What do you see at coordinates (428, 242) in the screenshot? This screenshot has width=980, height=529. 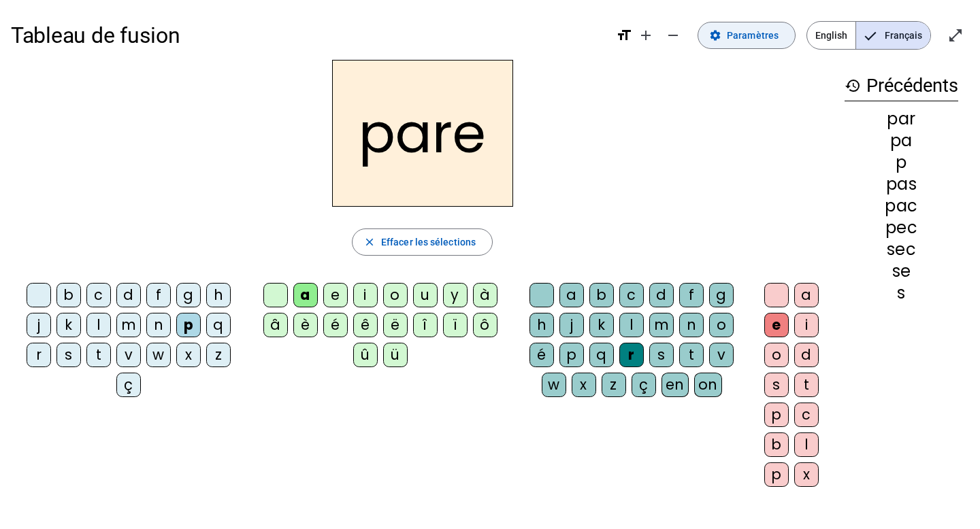 I see `span: Effacer les sélections` at bounding box center [428, 242].